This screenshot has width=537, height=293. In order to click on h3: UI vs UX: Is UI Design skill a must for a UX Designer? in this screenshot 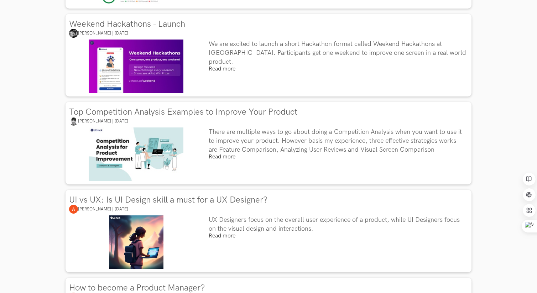, I will do `click(270, 200)`.